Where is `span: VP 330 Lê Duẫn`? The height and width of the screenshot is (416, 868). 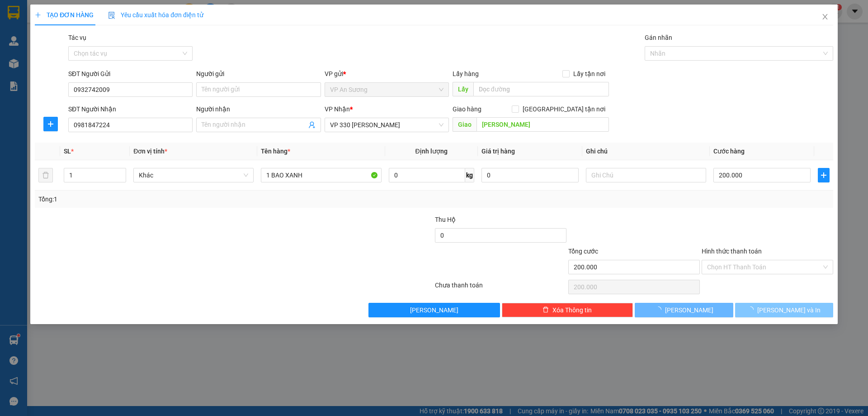
span: VP 330 Lê Duẫn is located at coordinates (386, 125).